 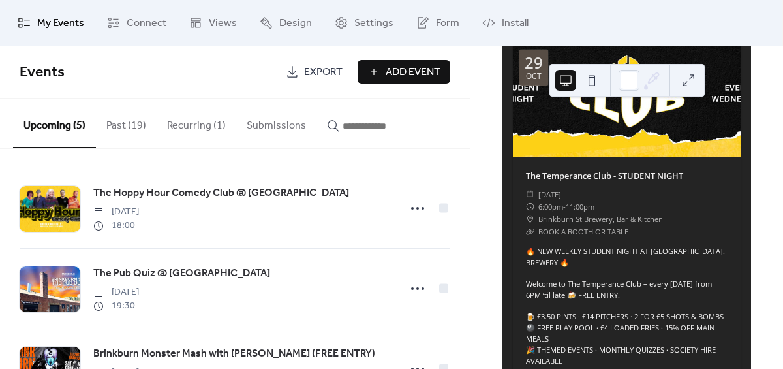 I want to click on button: Submissions, so click(x=276, y=123).